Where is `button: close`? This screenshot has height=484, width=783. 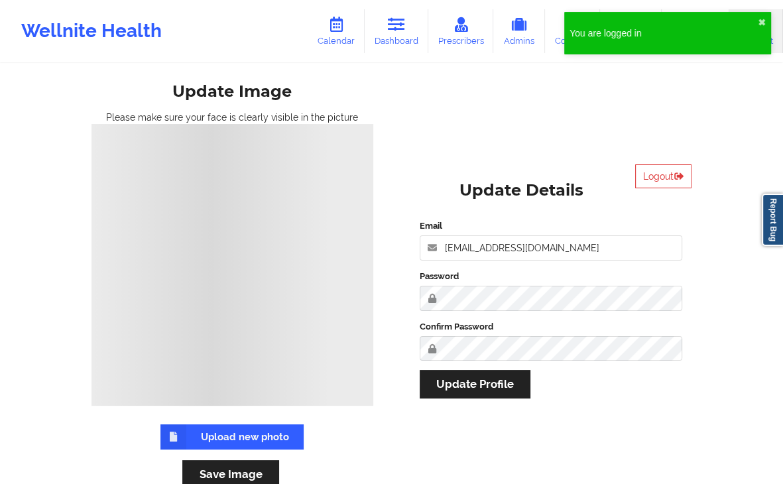
button: close is located at coordinates (762, 23).